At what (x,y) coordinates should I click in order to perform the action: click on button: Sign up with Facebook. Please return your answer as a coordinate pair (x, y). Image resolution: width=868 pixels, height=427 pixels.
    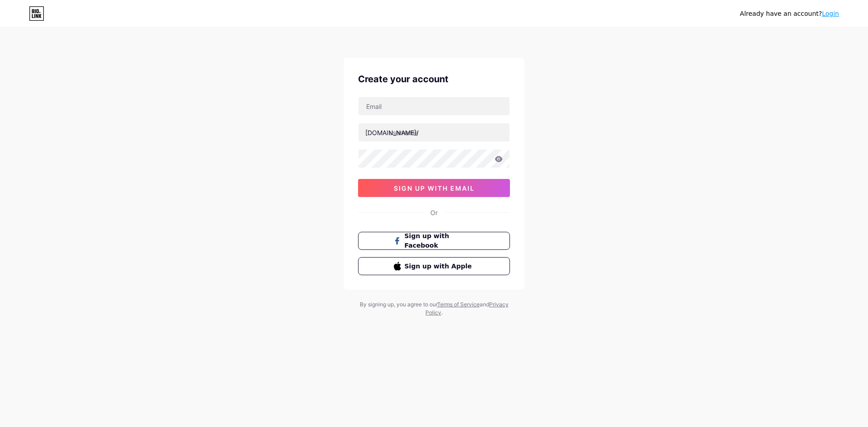
    Looking at the image, I should click on (434, 241).